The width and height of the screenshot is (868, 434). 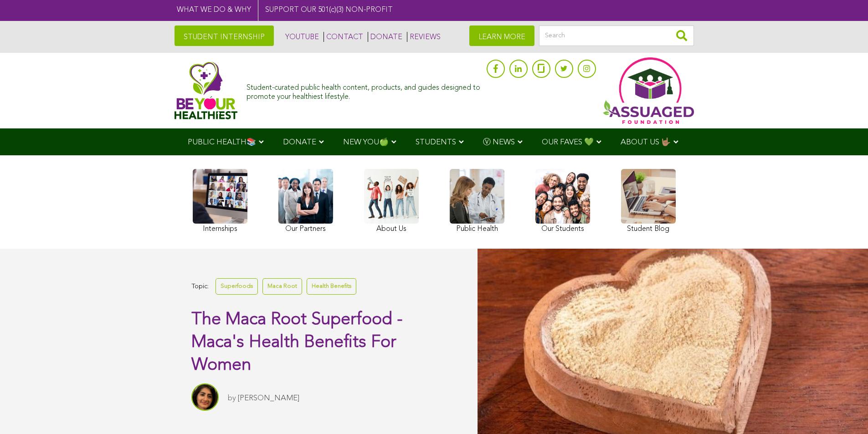 What do you see at coordinates (434, 142) in the screenshot?
I see `div: Navigation Menu` at bounding box center [434, 142].